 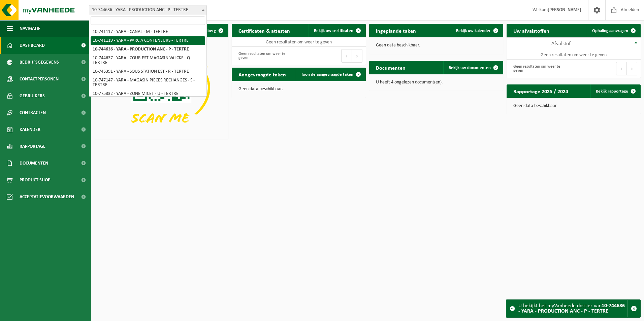 I want to click on h2: Documenten, so click(x=390, y=68).